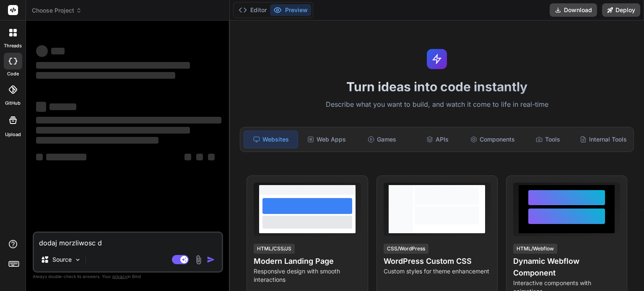 The image size is (644, 291). Describe the element at coordinates (573, 10) in the screenshot. I see `button: Download` at that location.